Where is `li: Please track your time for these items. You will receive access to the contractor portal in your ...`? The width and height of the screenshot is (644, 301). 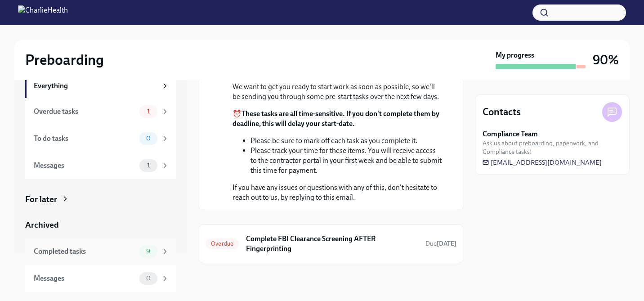 li: Please track your time for these items. You will receive access to the contractor portal in your ... is located at coordinates (346, 161).